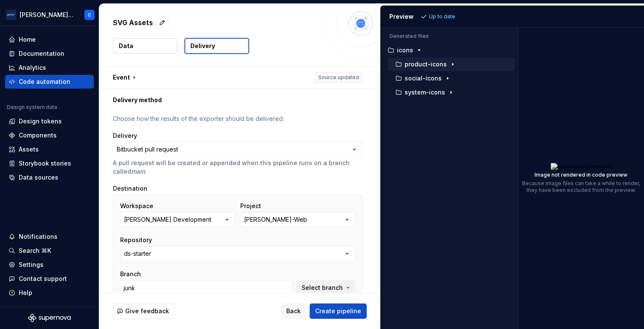 This screenshot has height=329, width=644. I want to click on div: Settings, so click(31, 265).